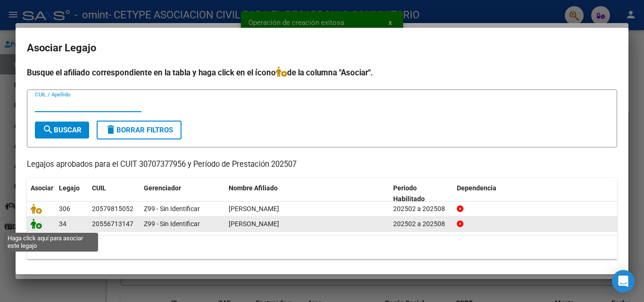 Image resolution: width=644 pixels, height=302 pixels. Describe the element at coordinates (41, 194) in the screenshot. I see `datatable-header-cell: Asociar` at that location.